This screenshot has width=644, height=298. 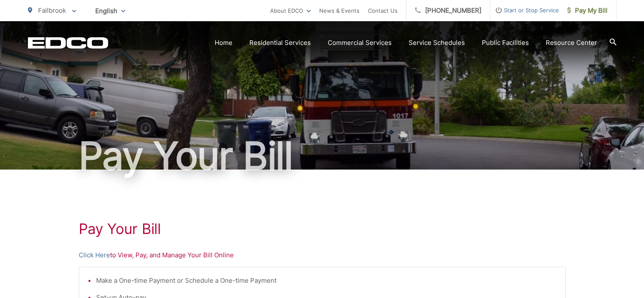 I want to click on a: Click Here, so click(x=94, y=255).